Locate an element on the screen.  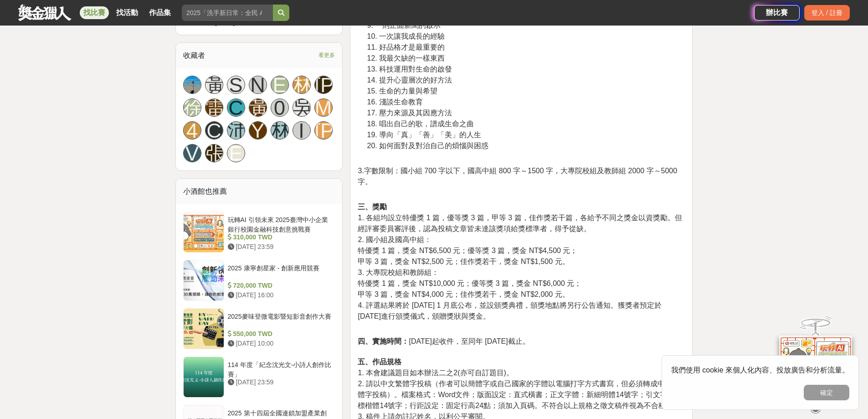
div: 0 is located at coordinates (280, 107).